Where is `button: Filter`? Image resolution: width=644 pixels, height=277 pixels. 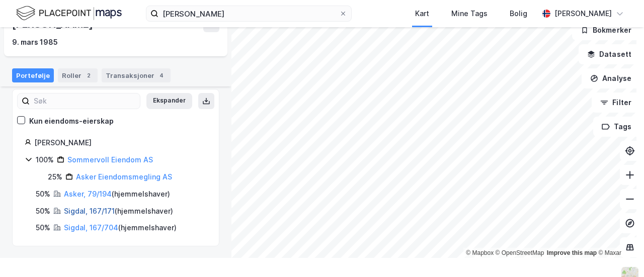 button: Filter is located at coordinates (616, 102).